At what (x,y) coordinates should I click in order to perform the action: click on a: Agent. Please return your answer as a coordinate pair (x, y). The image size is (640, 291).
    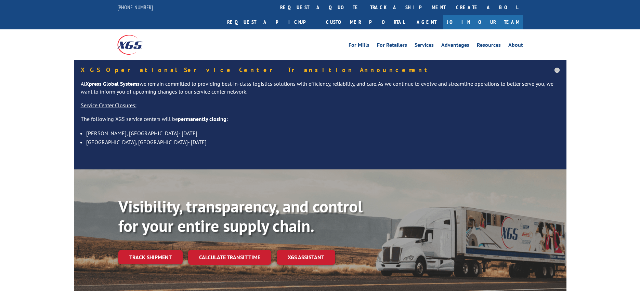
    Looking at the image, I should click on (426, 22).